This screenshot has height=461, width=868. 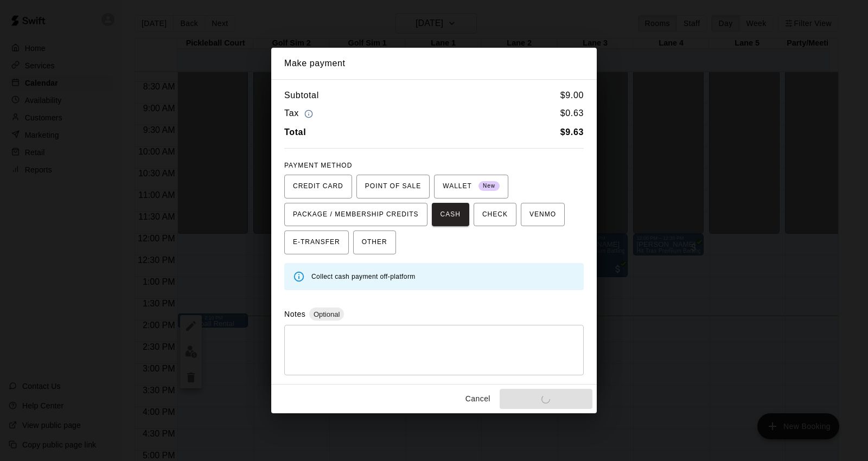 I want to click on span: OTHER, so click(x=374, y=242).